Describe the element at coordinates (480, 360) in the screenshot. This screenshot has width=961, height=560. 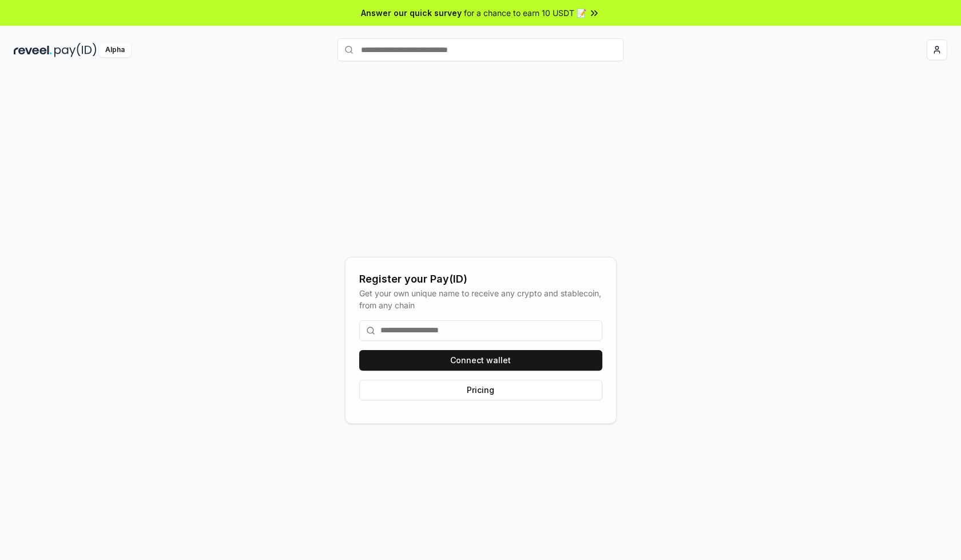
I see `button: Connect wallet` at that location.